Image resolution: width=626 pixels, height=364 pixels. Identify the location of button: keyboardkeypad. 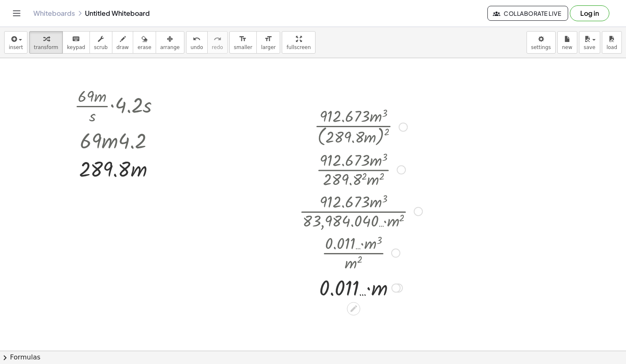
(76, 42).